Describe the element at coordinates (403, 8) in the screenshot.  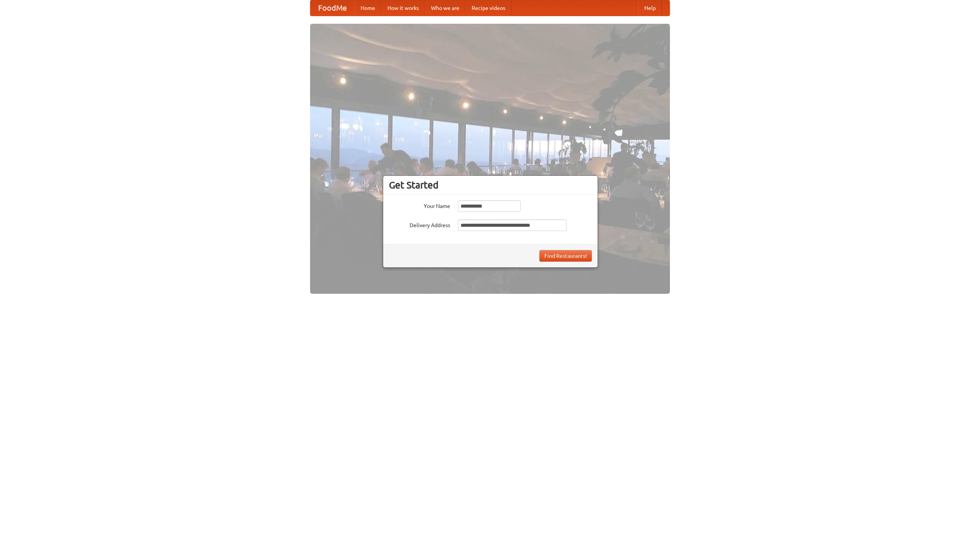
I see `a: How it works` at that location.